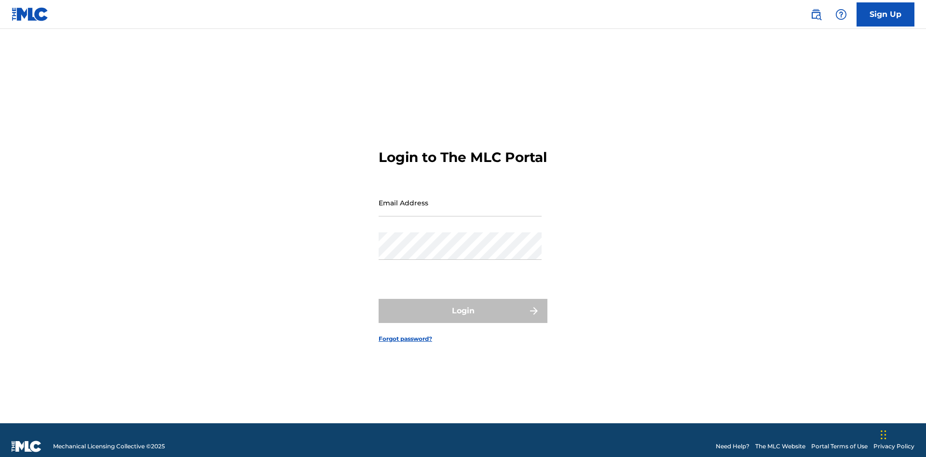 Image resolution: width=926 pixels, height=457 pixels. I want to click on div: Help, so click(841, 14).